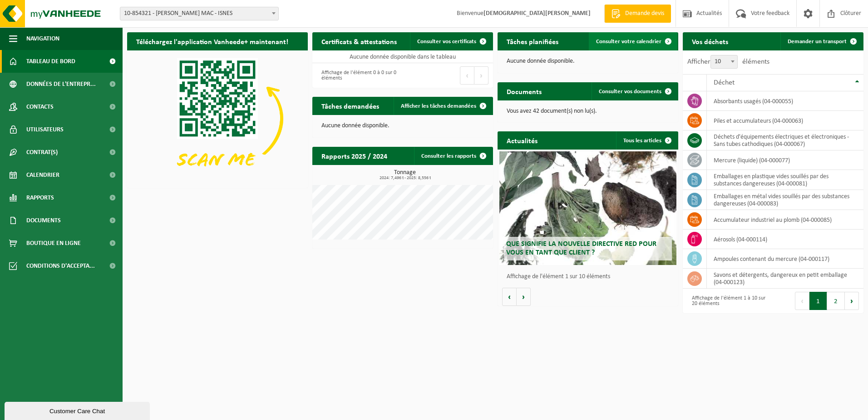 The height and width of the screenshot is (420, 868). What do you see at coordinates (524, 91) in the screenshot?
I see `h2: Documents` at bounding box center [524, 91].